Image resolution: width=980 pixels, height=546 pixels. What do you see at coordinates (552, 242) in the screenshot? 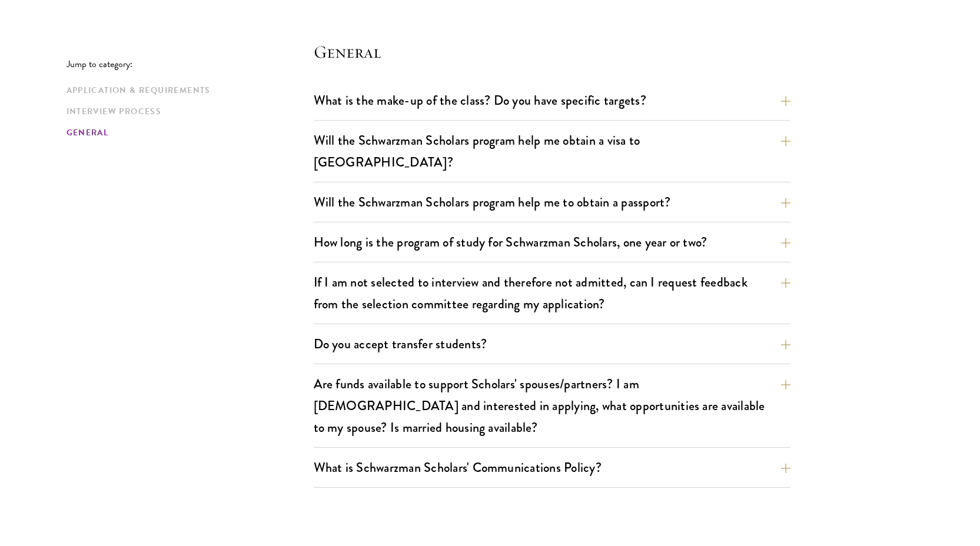
I see `button: How long is the program of study for Schwarzman Scholars, one year or two?` at bounding box center [552, 242].